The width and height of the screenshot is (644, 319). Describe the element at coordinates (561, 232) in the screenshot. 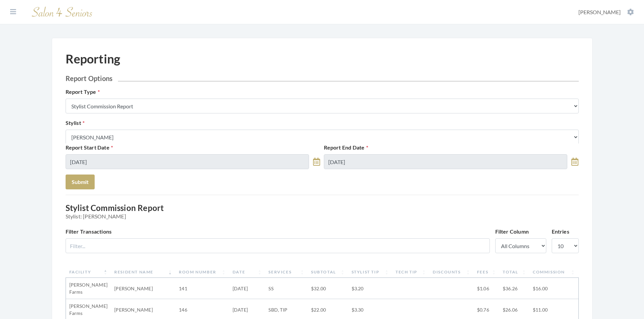

I see `label: Entries` at that location.